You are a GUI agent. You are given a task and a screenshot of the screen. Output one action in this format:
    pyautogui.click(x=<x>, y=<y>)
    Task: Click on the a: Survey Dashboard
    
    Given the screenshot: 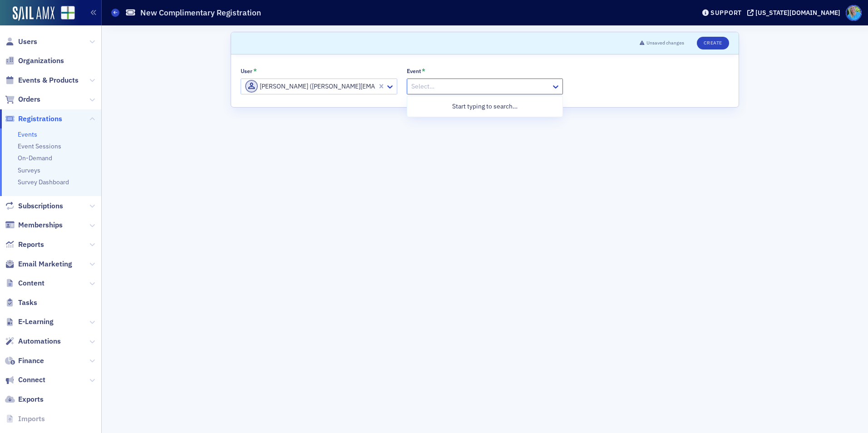 What is the action you would take?
    pyautogui.click(x=43, y=182)
    